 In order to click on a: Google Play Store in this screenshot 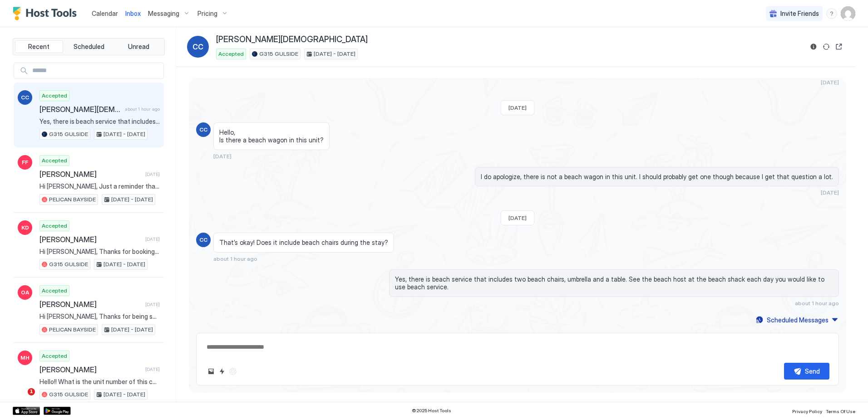, I will do `click(58, 411)`.